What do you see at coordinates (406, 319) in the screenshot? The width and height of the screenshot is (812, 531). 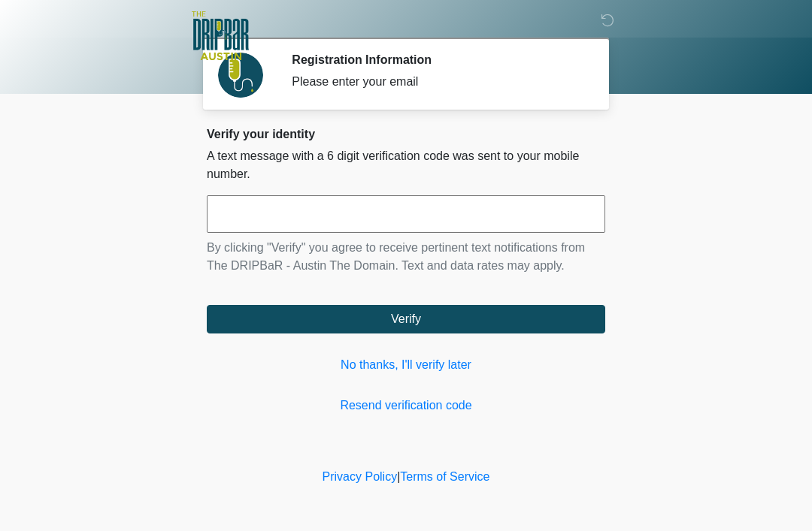 I see `button: Verify` at bounding box center [406, 319].